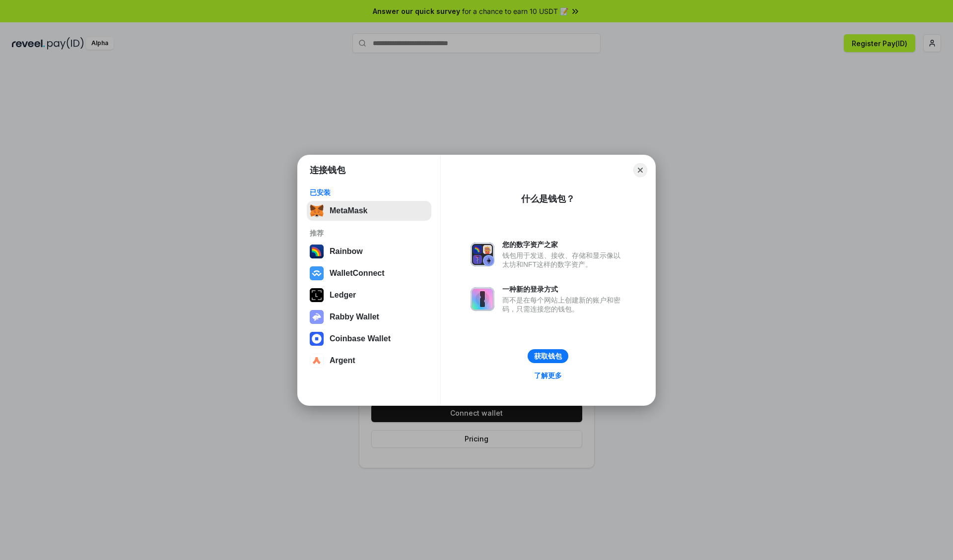 The height and width of the screenshot is (560, 953). Describe the element at coordinates (564, 260) in the screenshot. I see `div: 钱包用于发送、接收、存储和显示像以太坊和NFT这样的数字资产。` at that location.